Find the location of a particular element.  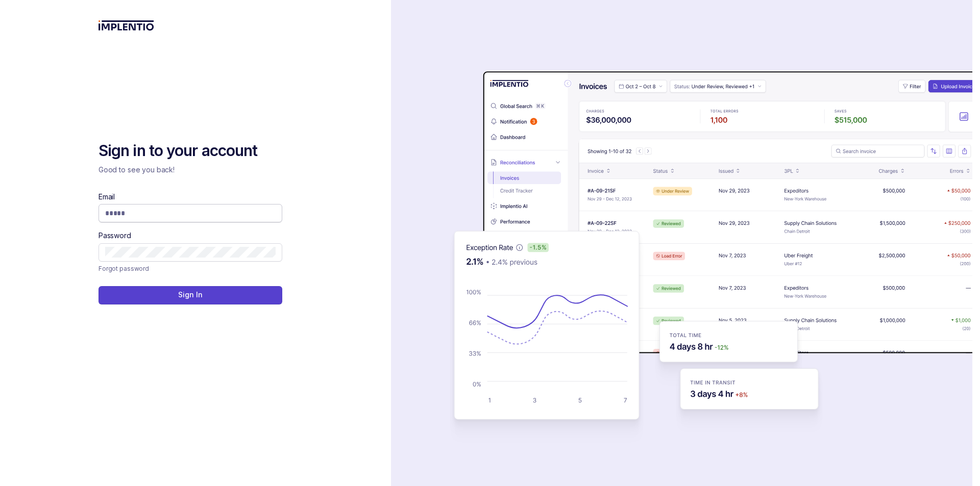

button: Sign In is located at coordinates (191, 295).